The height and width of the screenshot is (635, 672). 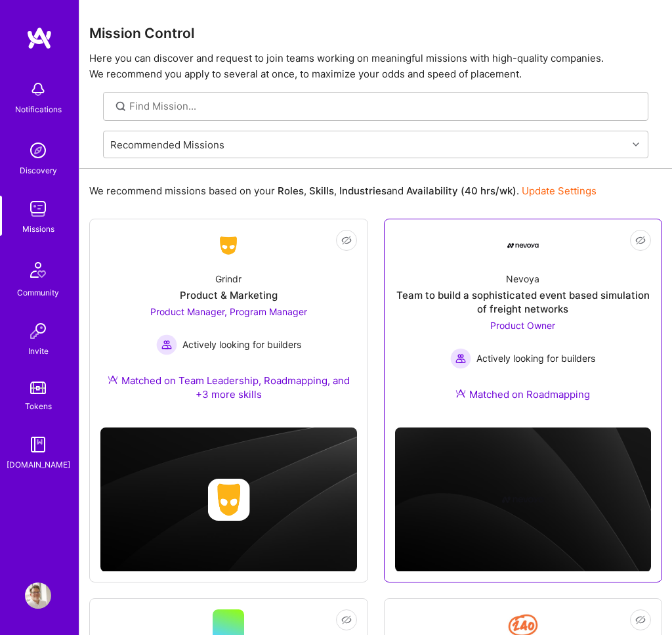 What do you see at coordinates (228, 323) in the screenshot?
I see `a: Company LogoGrindrProduct & MarketingProduct Manager, Program Manager Actively looking for builde...` at bounding box center [228, 323].